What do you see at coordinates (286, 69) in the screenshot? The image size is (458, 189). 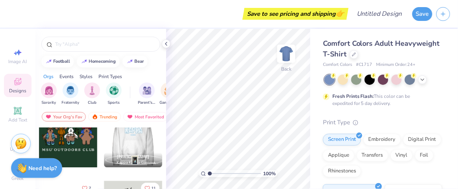 I see `div: Back` at bounding box center [286, 69].